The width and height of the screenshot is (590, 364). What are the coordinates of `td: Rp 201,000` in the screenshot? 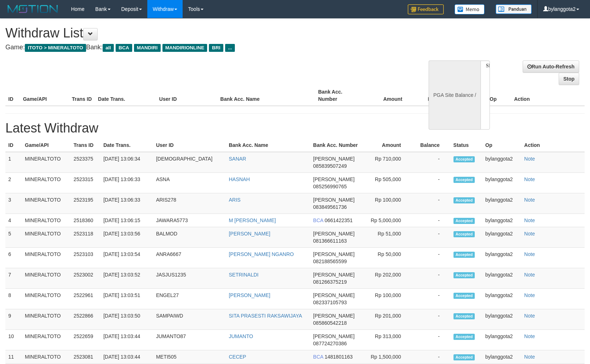 It's located at (389, 319).